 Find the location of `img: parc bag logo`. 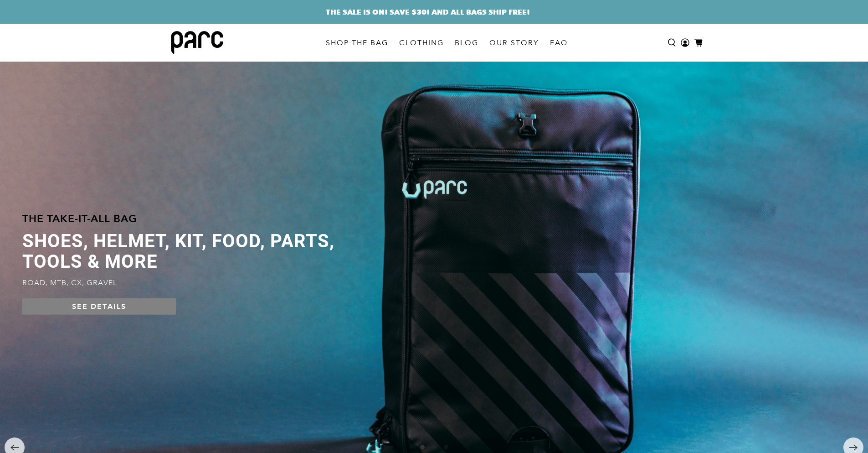

img: parc bag logo is located at coordinates (197, 43).